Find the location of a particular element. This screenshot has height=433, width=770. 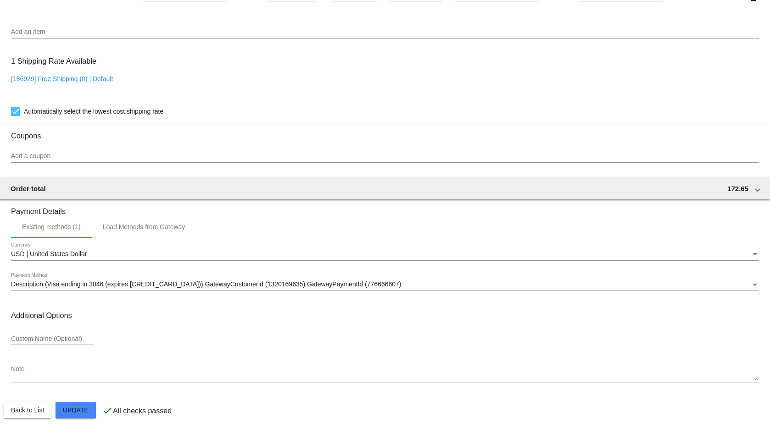

mat-select: Currency is located at coordinates (385, 255).